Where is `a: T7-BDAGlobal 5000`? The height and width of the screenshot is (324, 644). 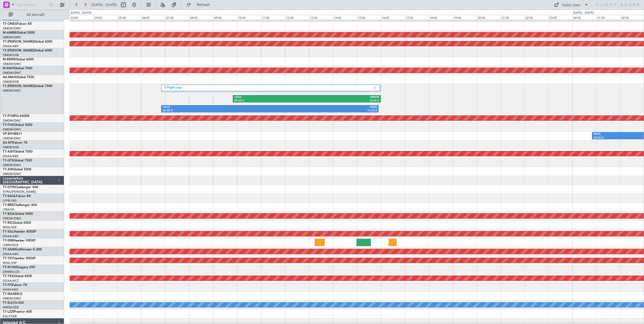 a: T7-BDAGlobal 5000 is located at coordinates (18, 214).